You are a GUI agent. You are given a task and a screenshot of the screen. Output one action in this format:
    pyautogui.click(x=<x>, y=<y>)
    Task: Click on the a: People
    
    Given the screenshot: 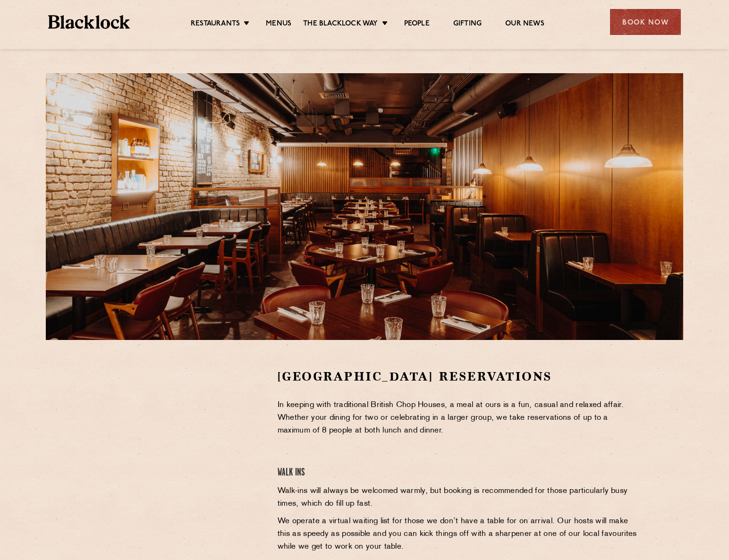 What is the action you would take?
    pyautogui.click(x=417, y=25)
    